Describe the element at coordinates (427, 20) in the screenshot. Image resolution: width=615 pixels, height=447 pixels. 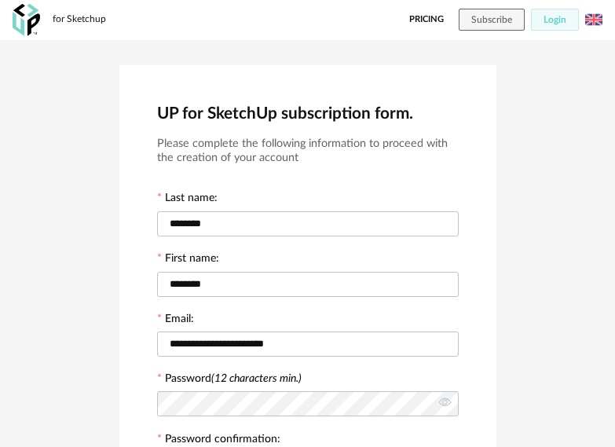
I see `a: Pricing` at that location.